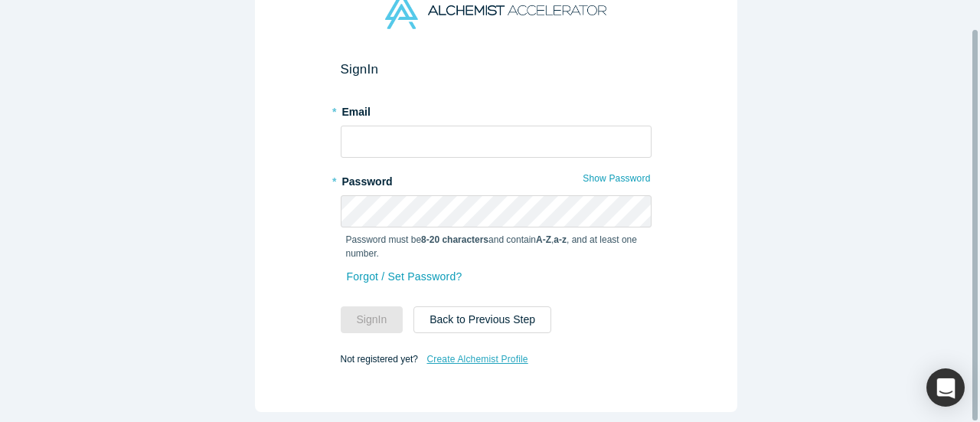 Image resolution: width=980 pixels, height=422 pixels. I want to click on strong: A-Z, so click(544, 240).